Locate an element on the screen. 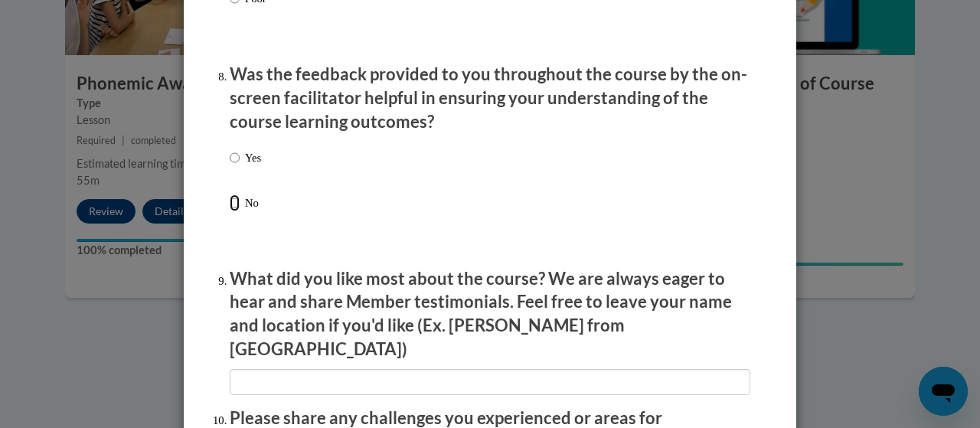 This screenshot has height=428, width=980. p: No is located at coordinates (253, 203).